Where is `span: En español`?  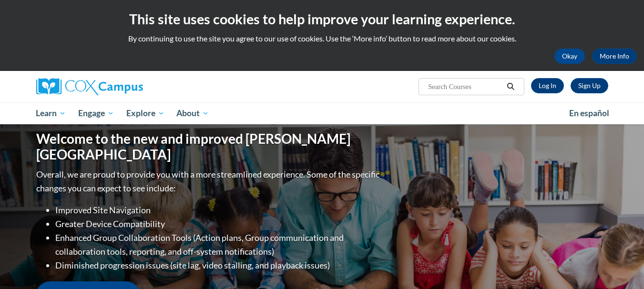
span: En español is located at coordinates (589, 113).